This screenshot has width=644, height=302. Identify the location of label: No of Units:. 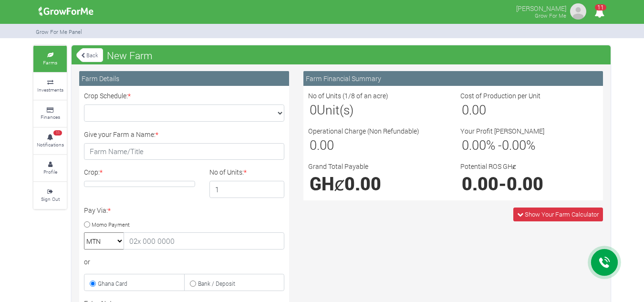
(228, 172).